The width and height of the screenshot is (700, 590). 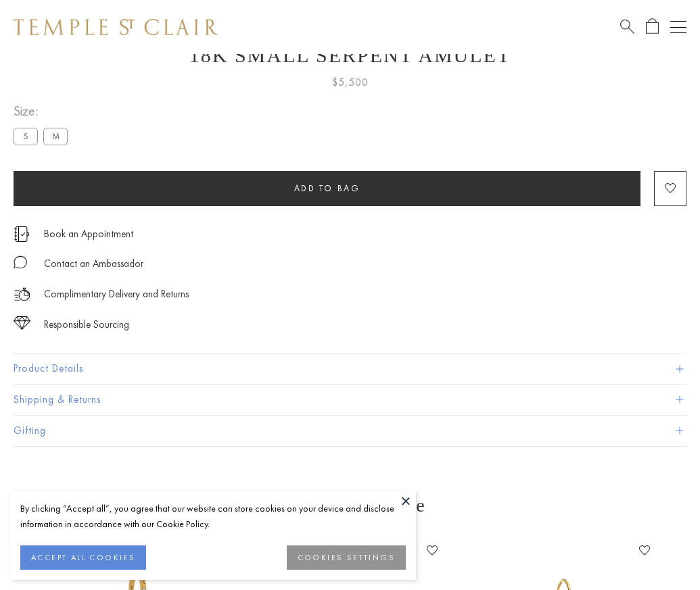 What do you see at coordinates (86, 324) in the screenshot?
I see `div: Responsible Sourcing` at bounding box center [86, 324].